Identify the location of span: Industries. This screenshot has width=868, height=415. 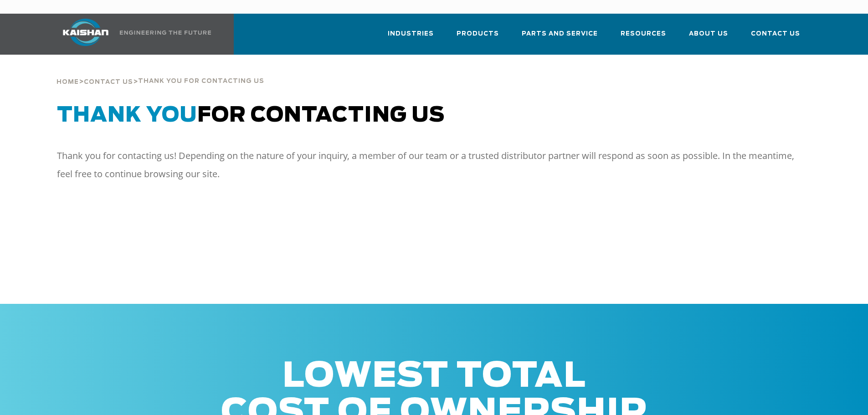
(410, 34).